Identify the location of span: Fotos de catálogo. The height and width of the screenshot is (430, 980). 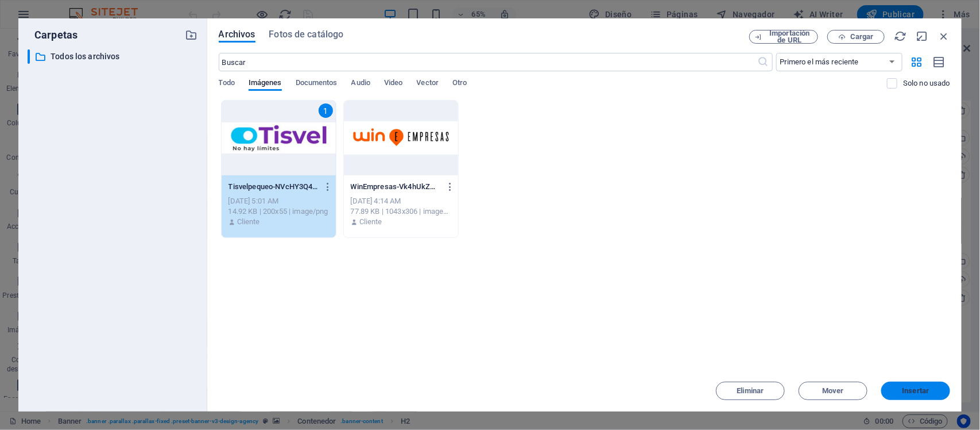
(306, 34).